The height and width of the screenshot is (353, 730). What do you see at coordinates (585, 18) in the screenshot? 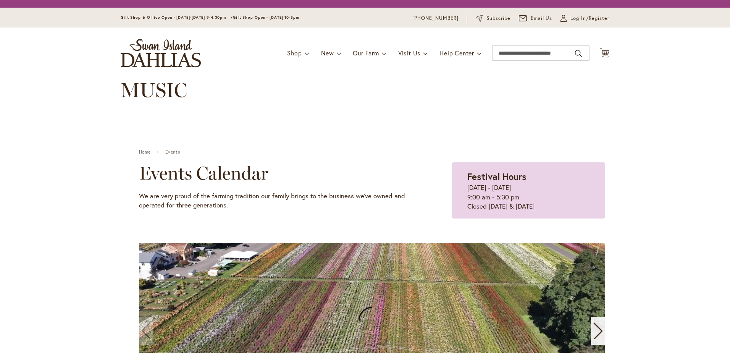
I see `a: Log In/Register` at bounding box center [585, 18].